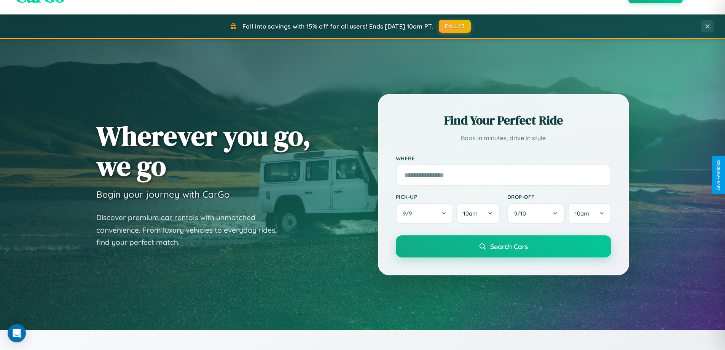 Image resolution: width=725 pixels, height=350 pixels. Describe the element at coordinates (559, 196) in the screenshot. I see `label: Drop-off` at that location.